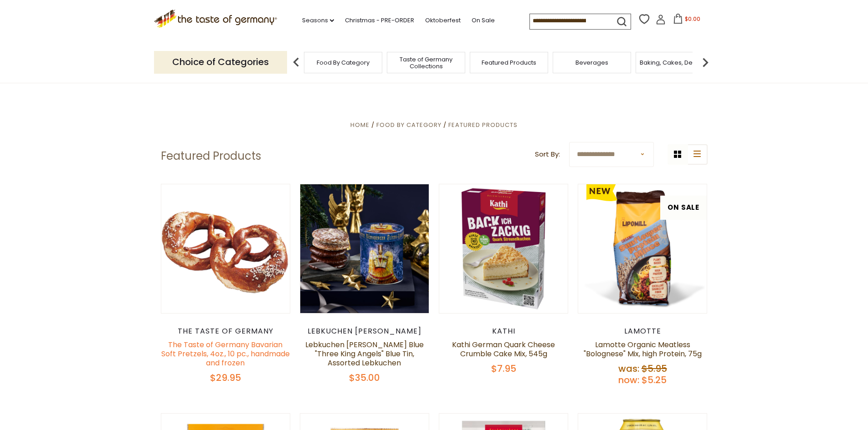 The width and height of the screenshot is (868, 430). What do you see at coordinates (693, 18) in the screenshot?
I see `span: $0.00` at bounding box center [693, 18].